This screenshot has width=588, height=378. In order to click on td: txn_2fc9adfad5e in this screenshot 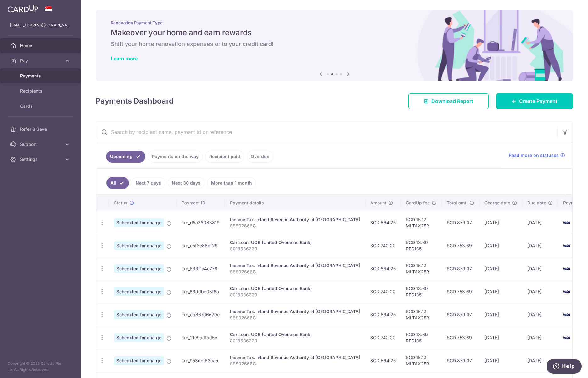, I will do `click(201, 337)`.